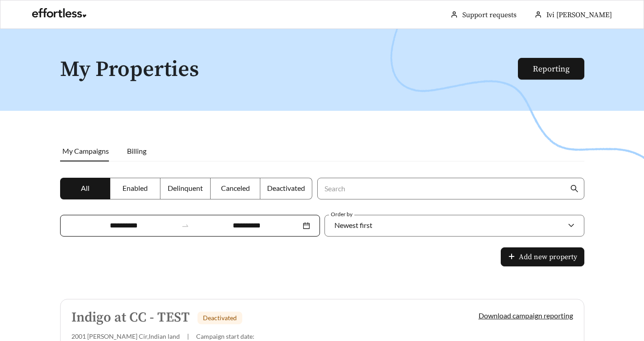  I want to click on span: swap-right, so click(185, 225).